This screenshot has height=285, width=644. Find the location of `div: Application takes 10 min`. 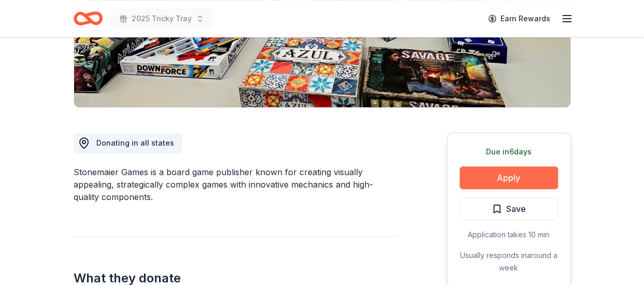

div: Application takes 10 min is located at coordinates (509, 234).